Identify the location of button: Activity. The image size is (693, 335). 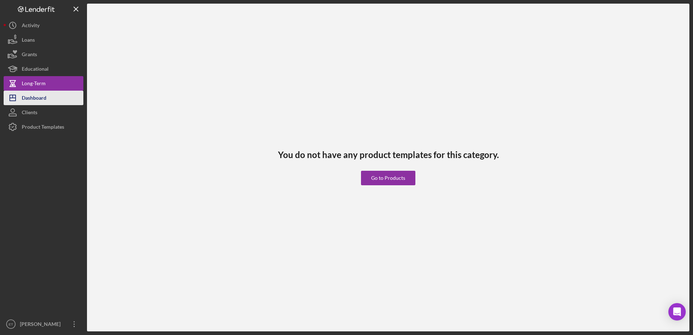
(43, 25).